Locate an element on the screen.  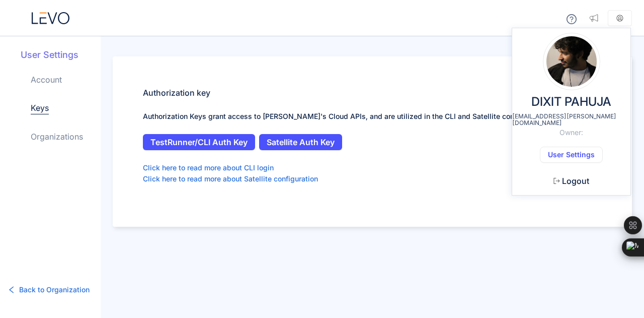
a: Account is located at coordinates (46, 80).